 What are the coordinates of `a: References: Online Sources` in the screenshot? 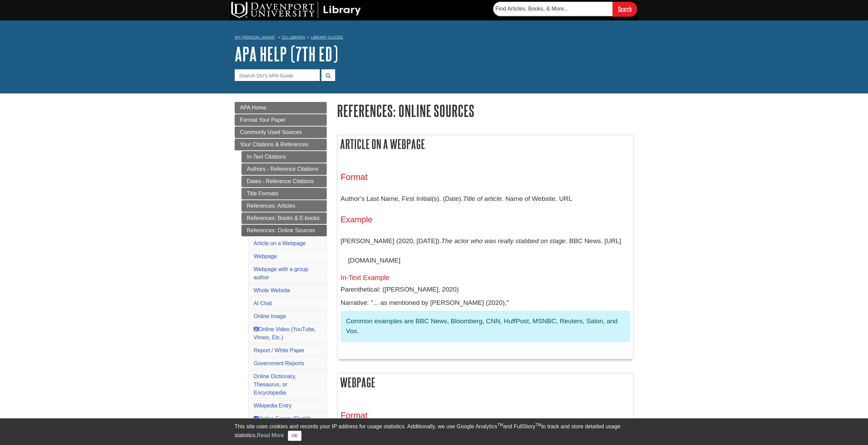 It's located at (284, 231).